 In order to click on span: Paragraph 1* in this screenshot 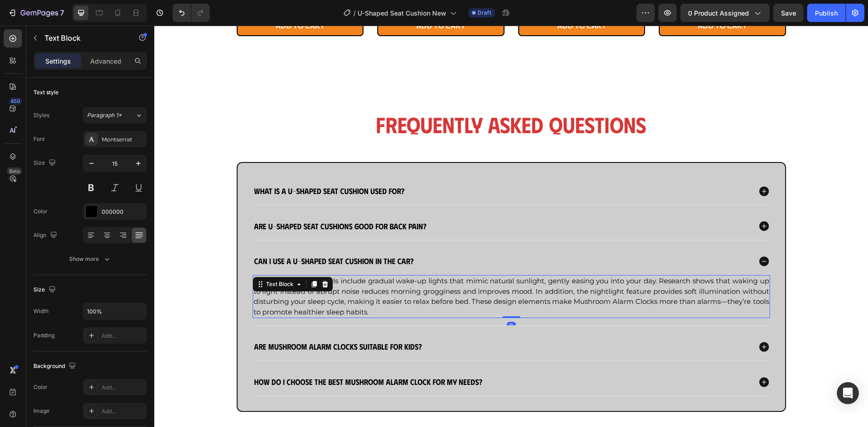, I will do `click(104, 115)`.